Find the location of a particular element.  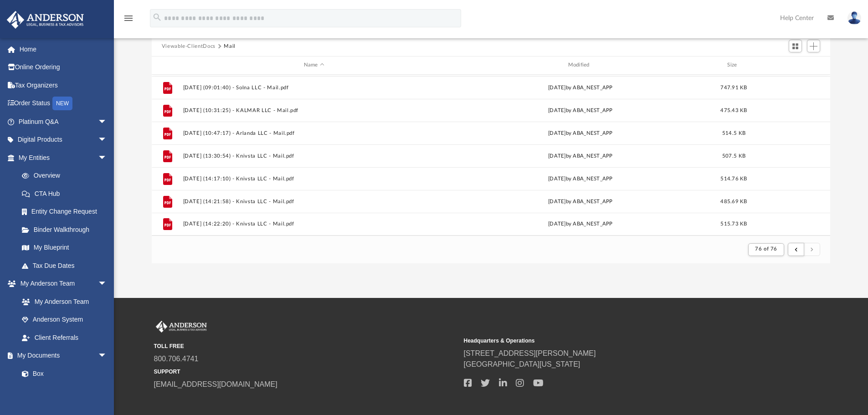

a: 800.706.4741 is located at coordinates (177, 359).